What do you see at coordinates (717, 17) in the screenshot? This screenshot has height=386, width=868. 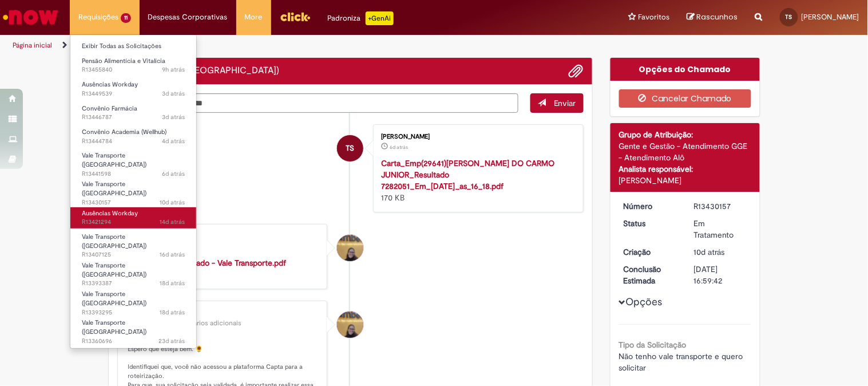 I see `span: Rascunhos` at bounding box center [717, 17].